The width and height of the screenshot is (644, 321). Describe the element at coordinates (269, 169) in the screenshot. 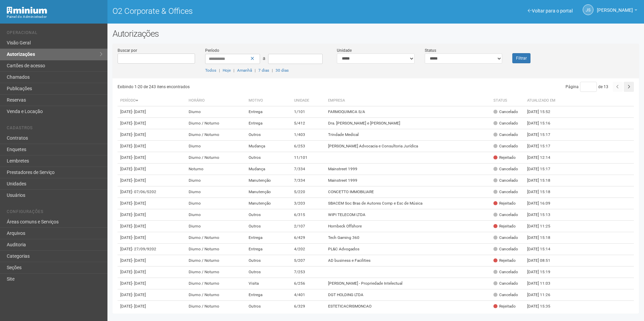

I see `td: Mudança` at that location.